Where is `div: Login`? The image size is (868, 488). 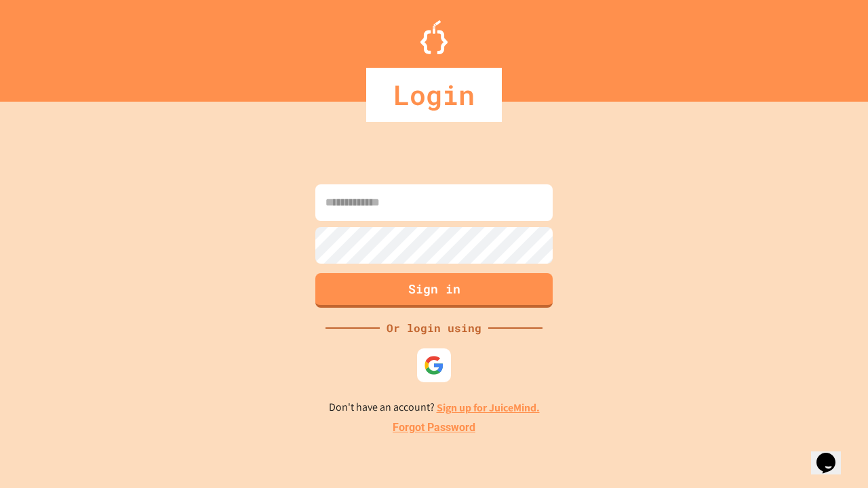
div: Login is located at coordinates (434, 95).